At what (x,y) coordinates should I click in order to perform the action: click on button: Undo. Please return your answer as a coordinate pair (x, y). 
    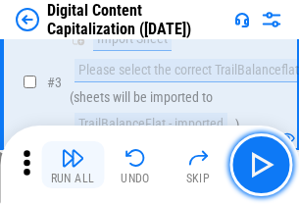
    Looking at the image, I should click on (135, 165).